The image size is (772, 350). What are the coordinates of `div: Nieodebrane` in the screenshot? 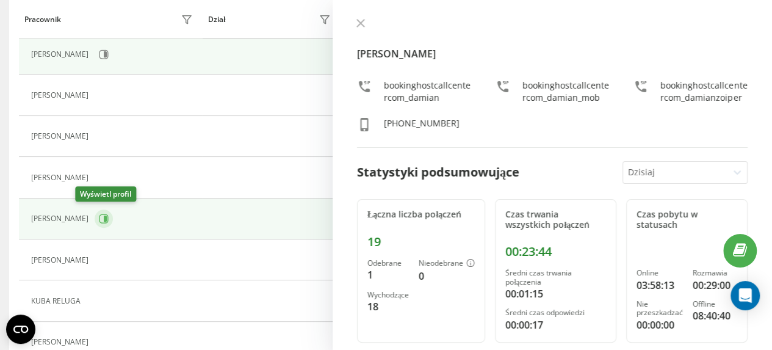 It's located at (447, 264).